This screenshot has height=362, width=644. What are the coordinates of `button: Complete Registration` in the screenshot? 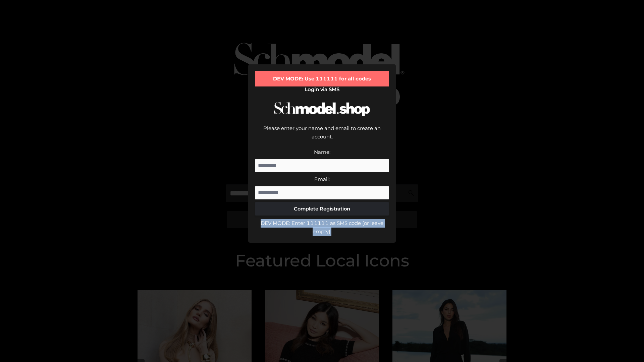 It's located at (322, 209).